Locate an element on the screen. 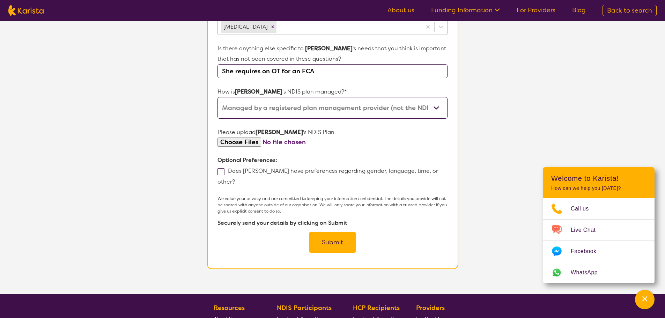 This screenshot has height=318, width=665. span: Back to search is located at coordinates (629, 10).